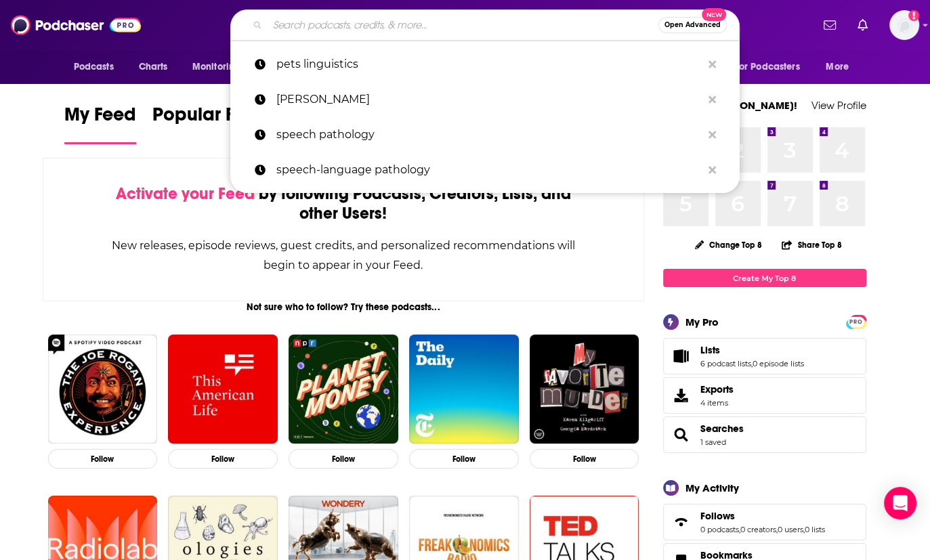 The height and width of the screenshot is (560, 930). What do you see at coordinates (185, 194) in the screenshot?
I see `span: Activate your Feed` at bounding box center [185, 194].